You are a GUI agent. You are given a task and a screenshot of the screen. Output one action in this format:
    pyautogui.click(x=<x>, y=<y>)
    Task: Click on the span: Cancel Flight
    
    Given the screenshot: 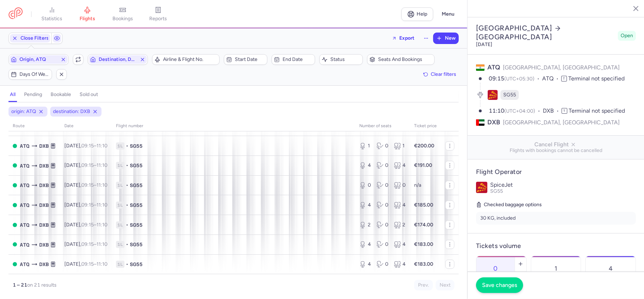 What is the action you would take?
    pyautogui.click(x=556, y=144)
    